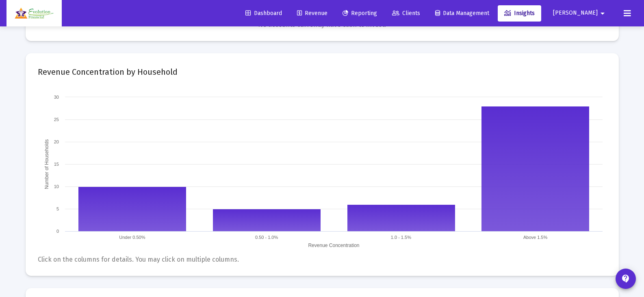  I want to click on text: 30, so click(56, 97).